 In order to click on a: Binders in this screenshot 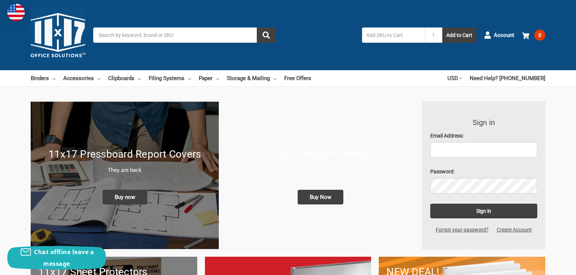, I will do `click(43, 78)`.